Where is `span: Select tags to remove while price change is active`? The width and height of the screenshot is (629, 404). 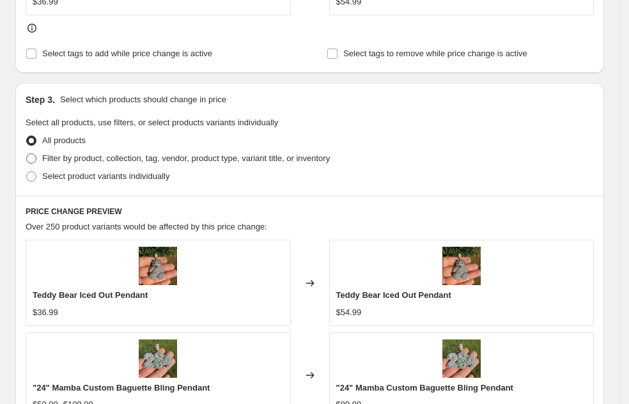
span: Select tags to remove while price change is active is located at coordinates (435, 53).